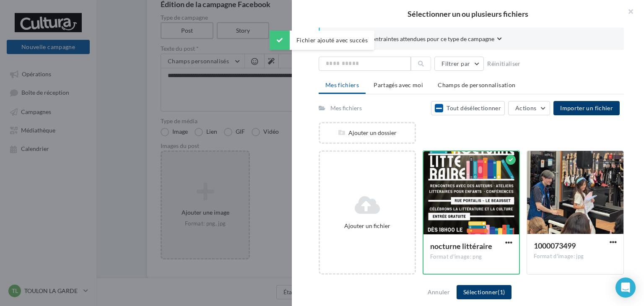 Image resolution: width=644 pixels, height=306 pixels. I want to click on span: Importer un fichier, so click(586, 108).